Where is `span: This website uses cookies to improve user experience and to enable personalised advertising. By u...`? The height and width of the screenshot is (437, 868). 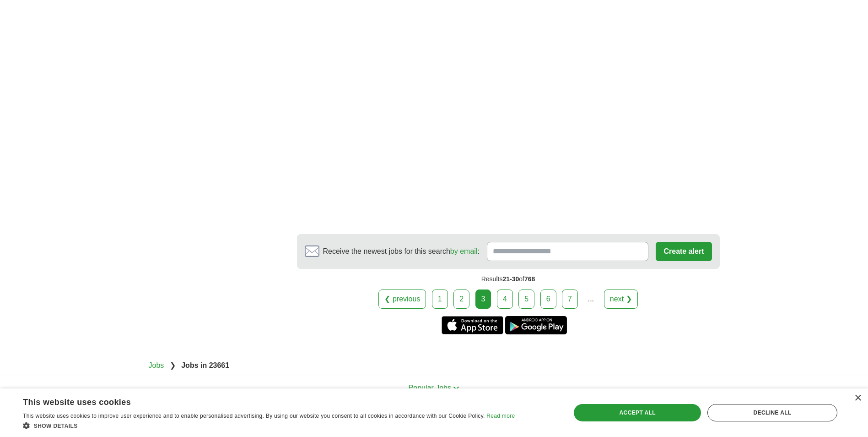 span: This website uses cookies to improve user experience and to enable personalised advertising. By u... is located at coordinates (254, 416).